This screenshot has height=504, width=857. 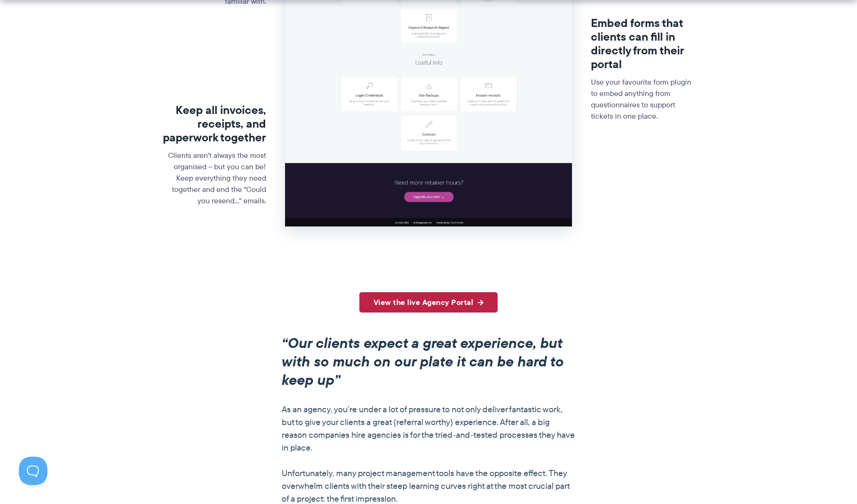 What do you see at coordinates (643, 99) in the screenshot?
I see `p: Use your favourite form plugin to embed anything from questionnaires to support tickets in one pl...` at bounding box center [643, 99].